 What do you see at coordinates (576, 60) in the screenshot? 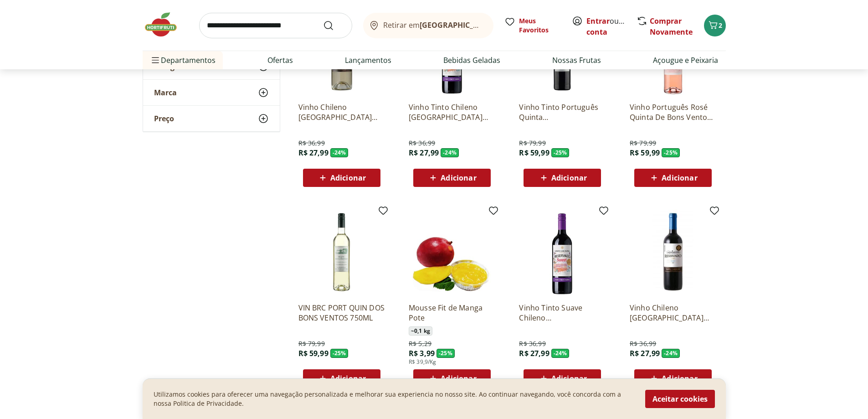
I see `a: Nossas Frutas` at bounding box center [576, 60].